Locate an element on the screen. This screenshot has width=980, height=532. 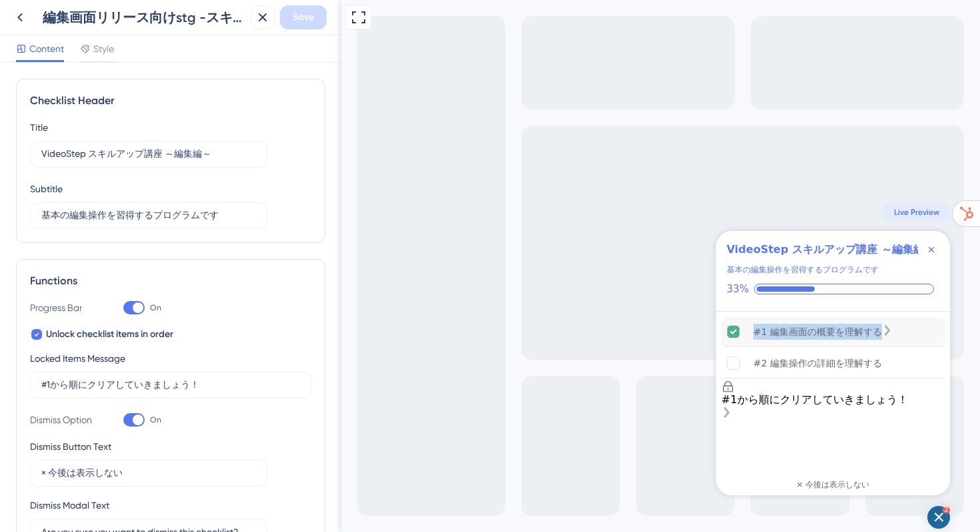
div: Title is located at coordinates (39, 128).